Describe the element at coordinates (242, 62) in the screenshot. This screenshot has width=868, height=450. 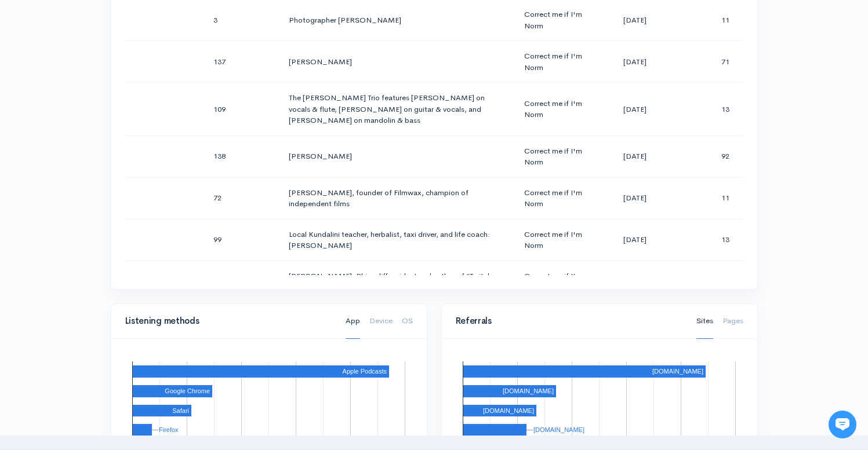
I see `td: 137` at that location.